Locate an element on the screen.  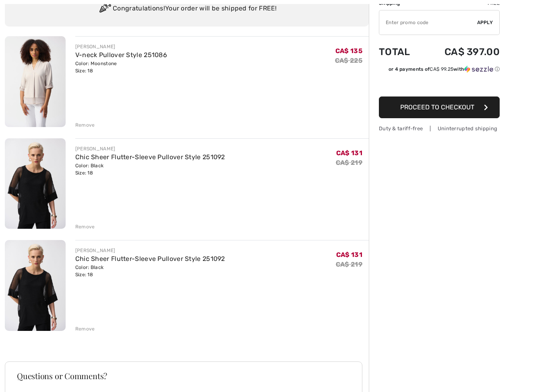
div: or 4 payments ofCA$ 99.25withSezzle Click to learn more about Sezzle is located at coordinates (440, 70).